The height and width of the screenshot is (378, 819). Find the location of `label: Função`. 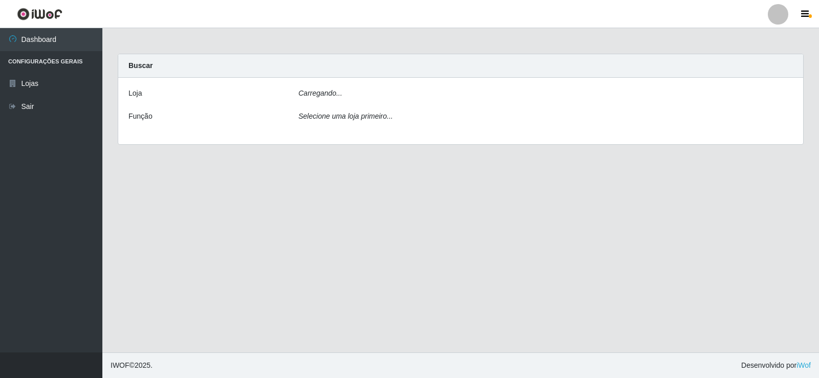

label: Função is located at coordinates (140, 116).